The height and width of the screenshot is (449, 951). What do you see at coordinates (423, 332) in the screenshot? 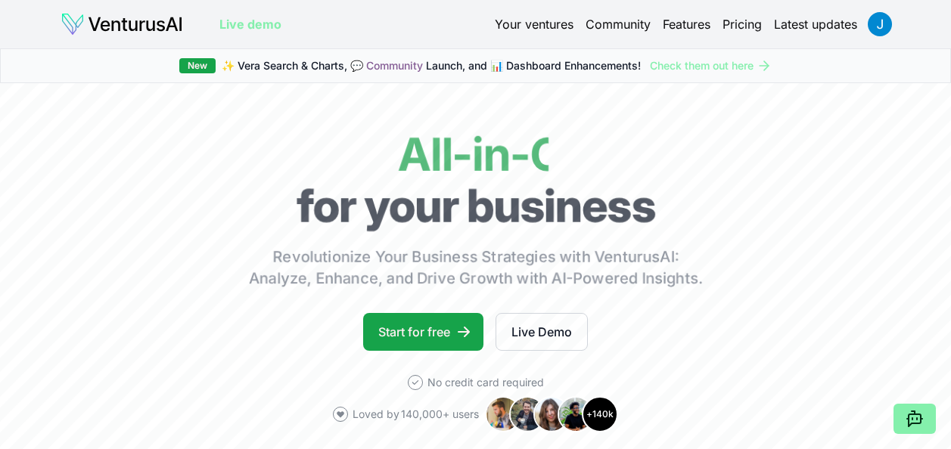
I see `a: Start for free` at bounding box center [423, 332].